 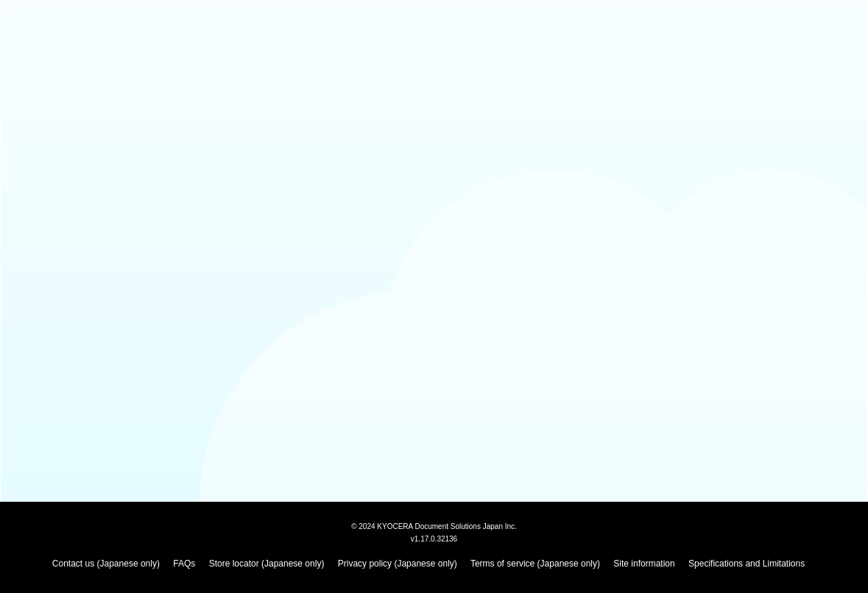 What do you see at coordinates (434, 539) in the screenshot?
I see `span: v1.17.0.32136` at bounding box center [434, 539].